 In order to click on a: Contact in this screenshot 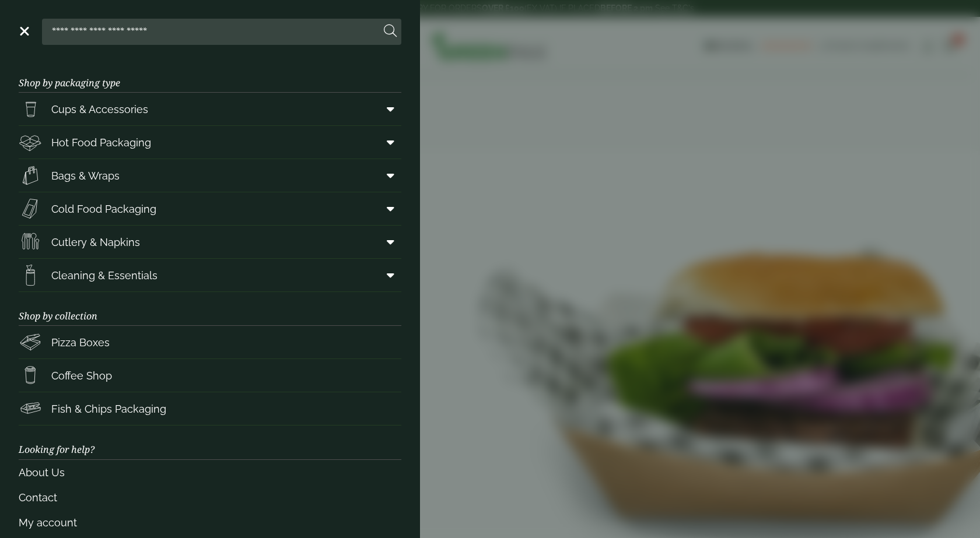, I will do `click(210, 497)`.